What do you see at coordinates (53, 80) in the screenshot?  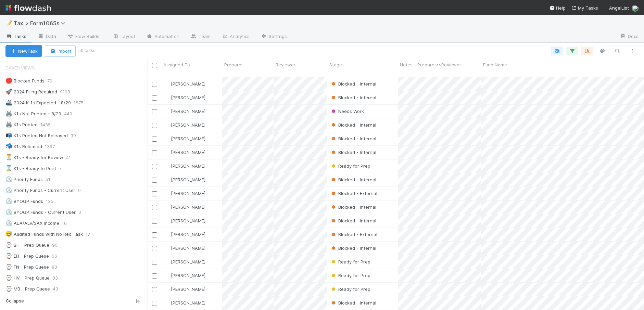 I see `span: 79` at bounding box center [53, 80].